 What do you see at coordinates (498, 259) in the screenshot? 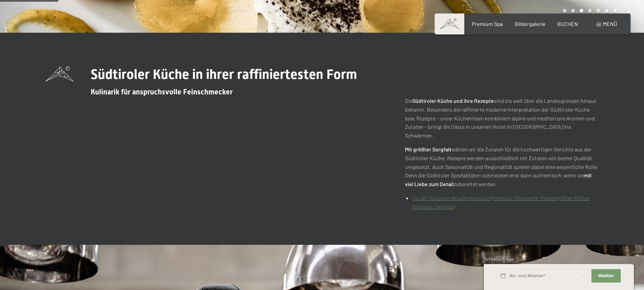
I see `span: Schnellanfrage` at bounding box center [498, 259].